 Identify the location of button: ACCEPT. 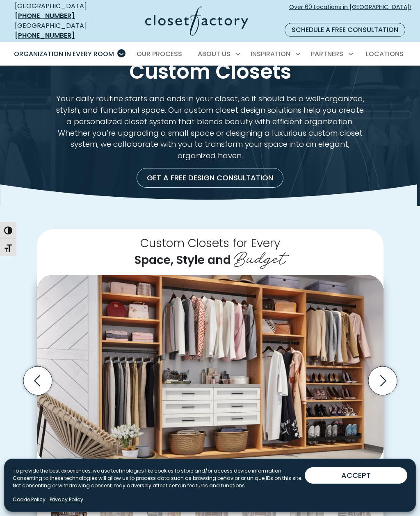
(356, 476).